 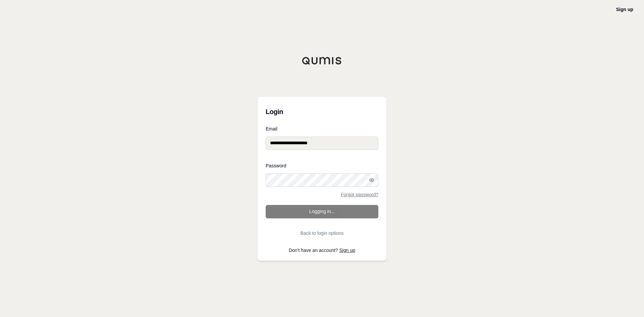 What do you see at coordinates (322, 61) in the screenshot?
I see `img: Qumis` at bounding box center [322, 61].